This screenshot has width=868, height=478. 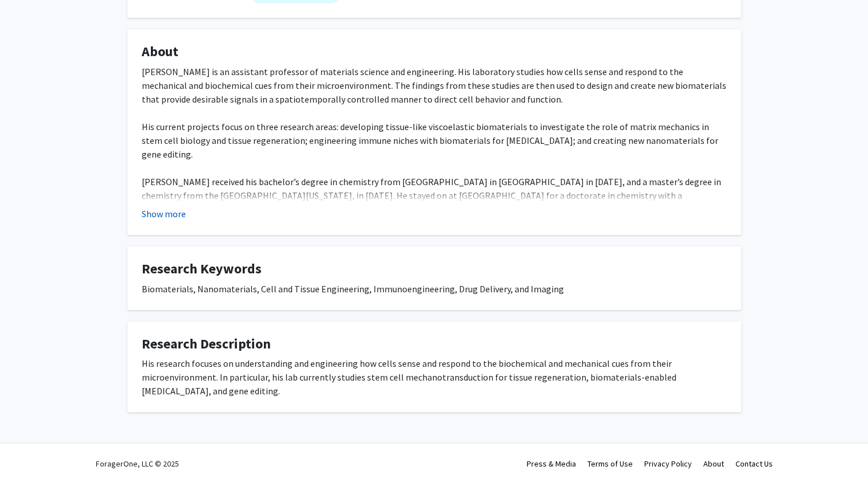 What do you see at coordinates (434, 289) in the screenshot?
I see `div: Biomaterials, Nanomaterials, Cell and Tissue Engineering, Immunoengineering, Drug Delivery, and I...` at bounding box center [434, 289].